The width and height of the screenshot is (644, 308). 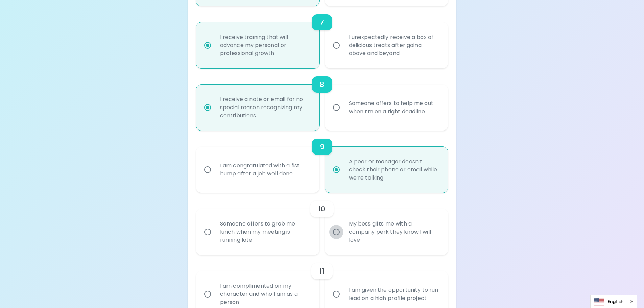 What do you see at coordinates (322, 84) in the screenshot?
I see `h6: 8` at bounding box center [322, 84].